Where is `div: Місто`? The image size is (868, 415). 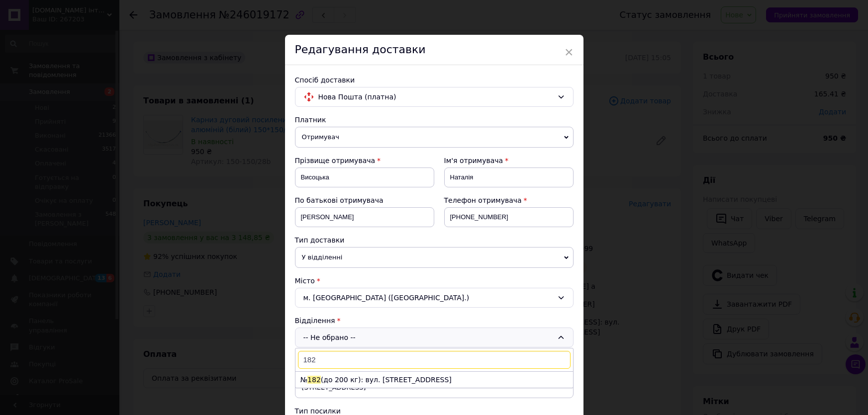 div: Місто is located at coordinates (434, 281).